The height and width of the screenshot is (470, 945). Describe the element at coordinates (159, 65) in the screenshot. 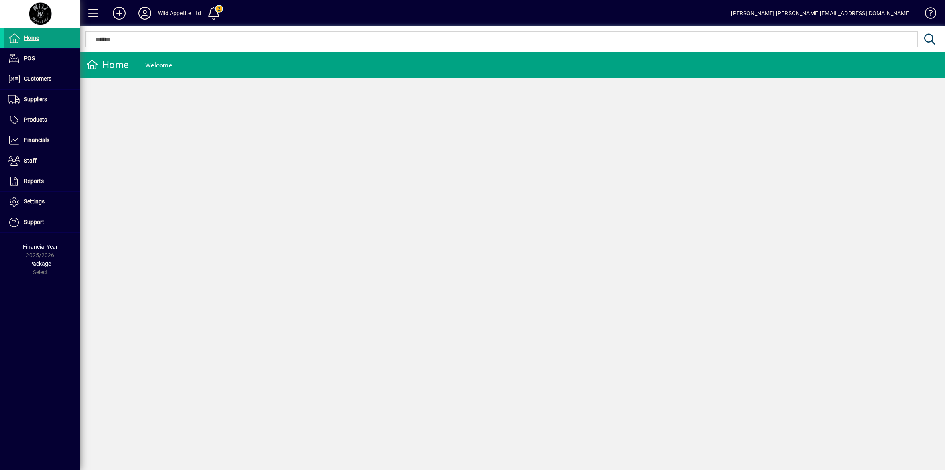

I see `div: Welcome` at that location.